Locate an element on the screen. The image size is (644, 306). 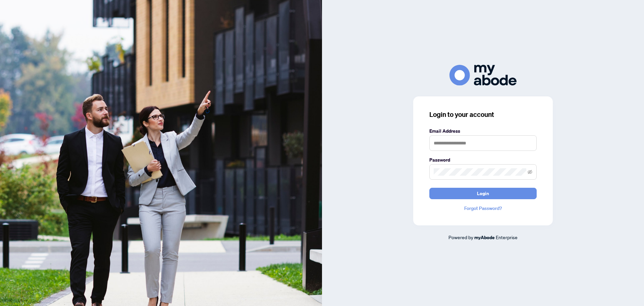
img: ma-logo is located at coordinates (483, 75).